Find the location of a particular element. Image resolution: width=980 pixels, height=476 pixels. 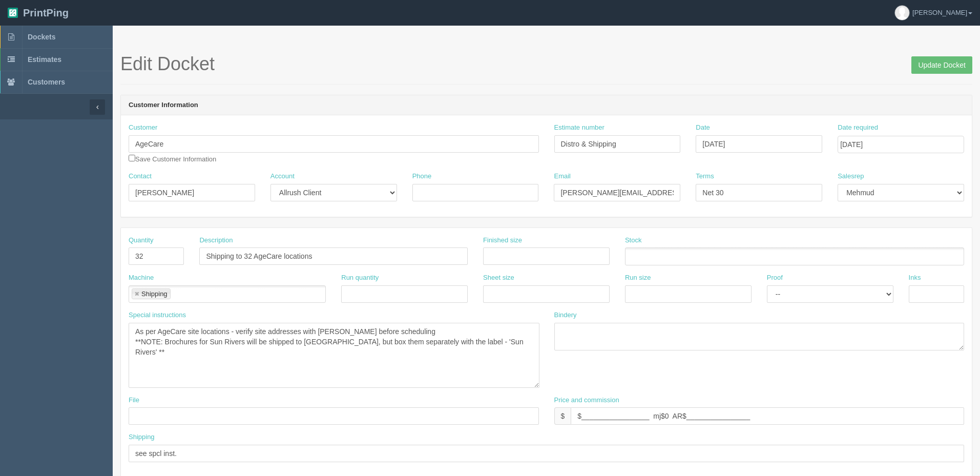

label: Special instructions is located at coordinates (157, 315).